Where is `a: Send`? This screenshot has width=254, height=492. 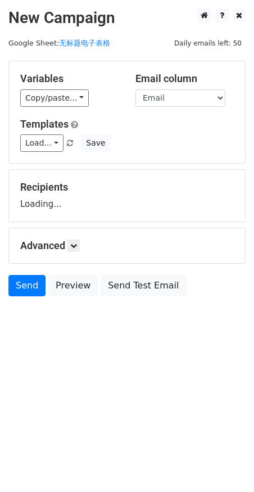
a: Send is located at coordinates (27, 285).